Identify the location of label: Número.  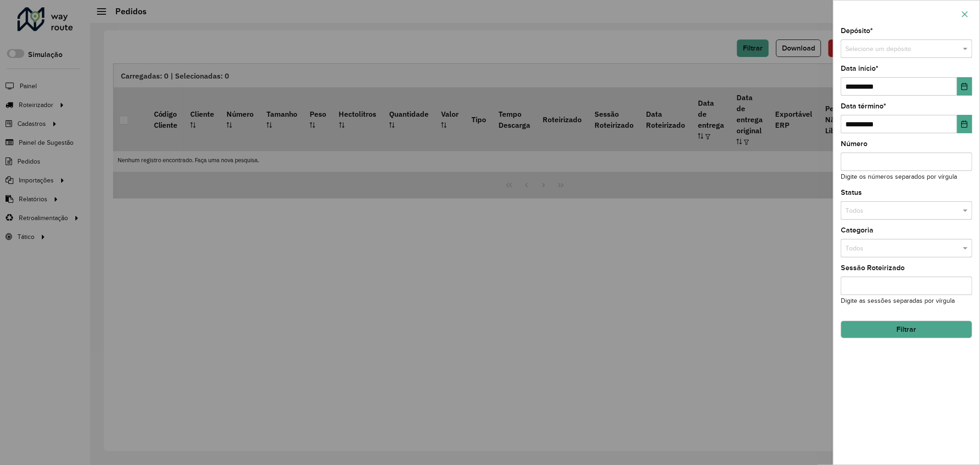
(854, 144).